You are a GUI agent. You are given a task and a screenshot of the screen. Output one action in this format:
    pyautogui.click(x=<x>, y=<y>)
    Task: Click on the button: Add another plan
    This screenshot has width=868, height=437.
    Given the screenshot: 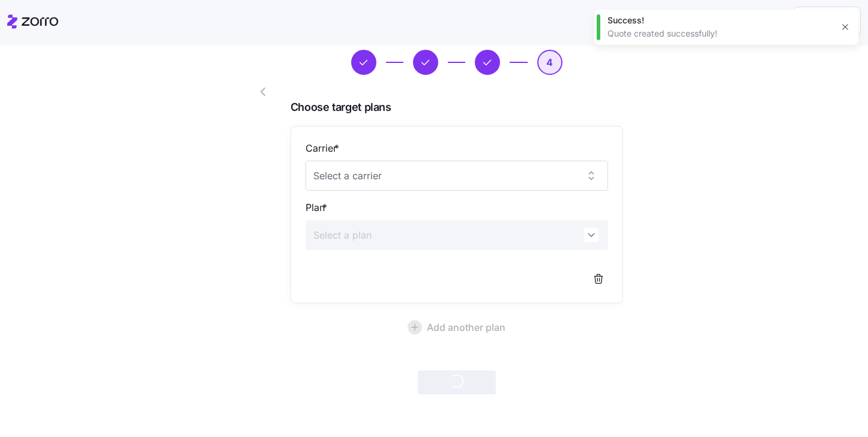 What is the action you would take?
    pyautogui.click(x=457, y=327)
    